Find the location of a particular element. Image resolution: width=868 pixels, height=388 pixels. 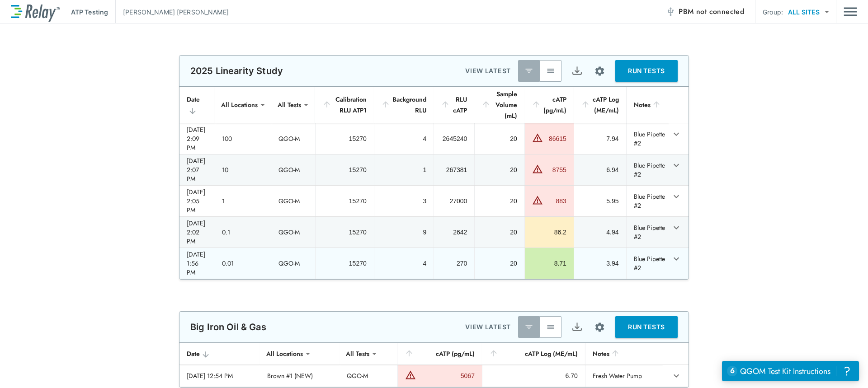

div: 86615 is located at coordinates (556, 139).